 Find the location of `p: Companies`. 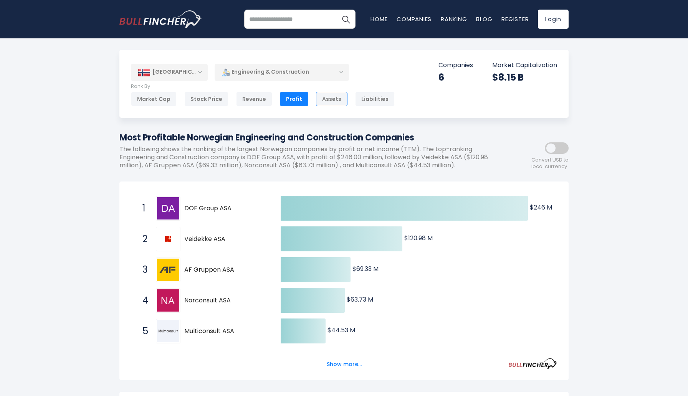

p: Companies is located at coordinates (456, 65).